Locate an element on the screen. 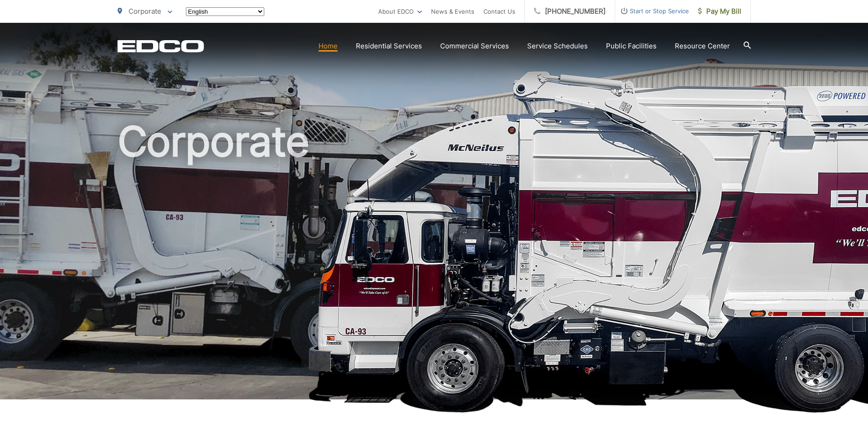 The width and height of the screenshot is (868, 435). a: Contact Us is located at coordinates (500, 12).